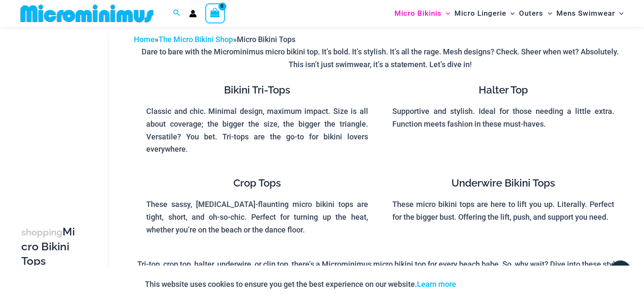 This screenshot has height=303, width=644. Describe the element at coordinates (266, 39) in the screenshot. I see `span: Micro Bikini Tops` at that location.